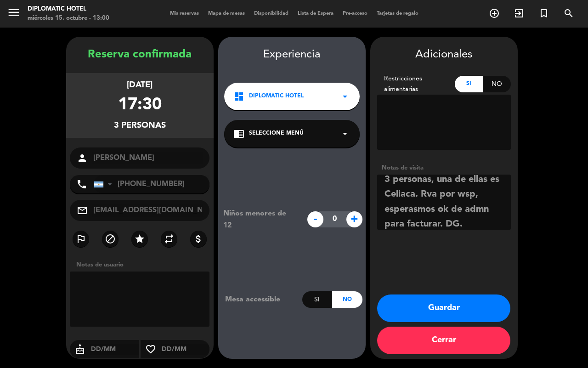 The height and width of the screenshot is (368, 588). What do you see at coordinates (271, 13) in the screenshot?
I see `span: Disponibilidad` at bounding box center [271, 13].